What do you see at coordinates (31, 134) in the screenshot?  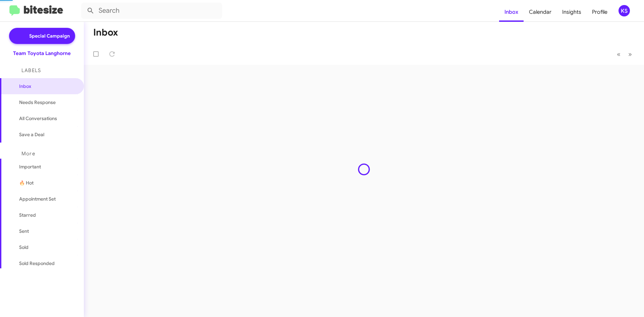 I see `span: Save a Deal` at bounding box center [31, 134].